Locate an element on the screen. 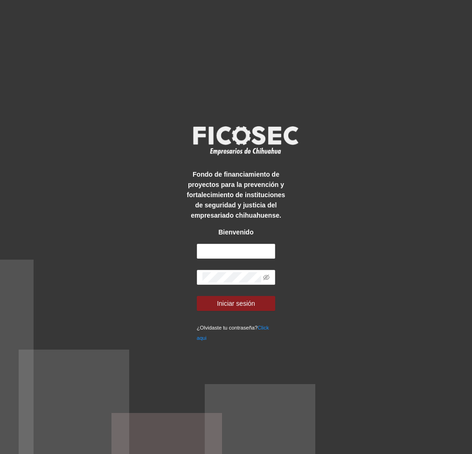 The height and width of the screenshot is (454, 472). strong: Bienvenido is located at coordinates (235, 232).